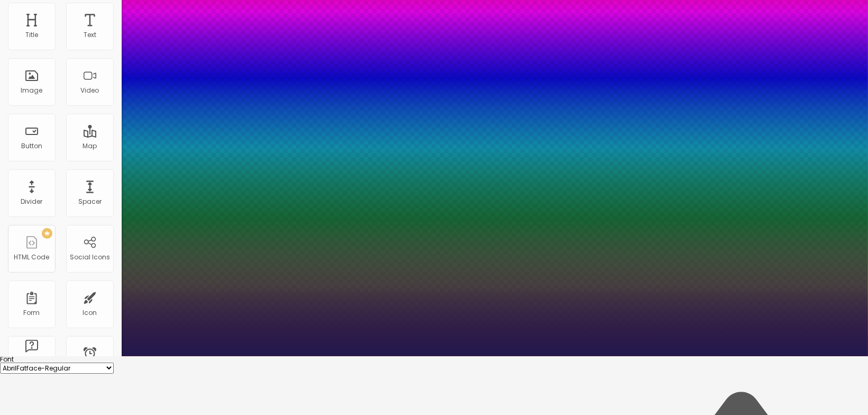 The height and width of the screenshot is (415, 868). What do you see at coordinates (32, 202) in the screenshot?
I see `div: Divider` at bounding box center [32, 202].